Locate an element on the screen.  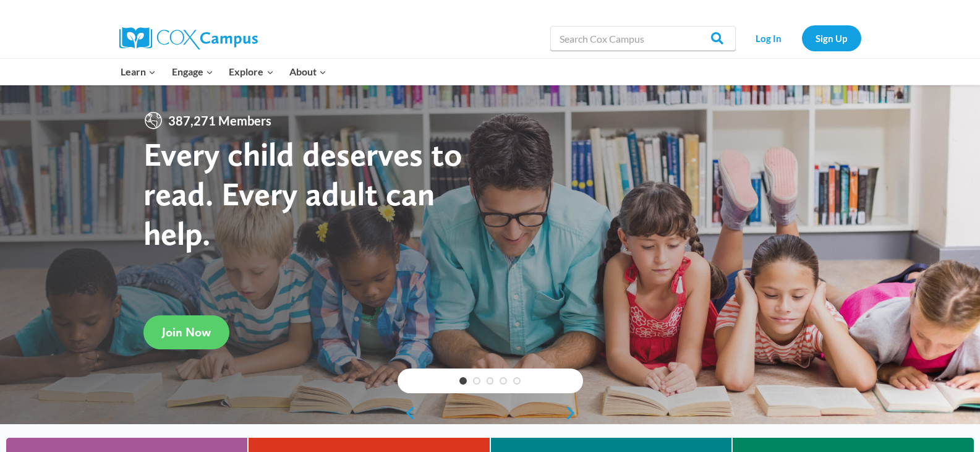
a: 2 is located at coordinates (477, 381).